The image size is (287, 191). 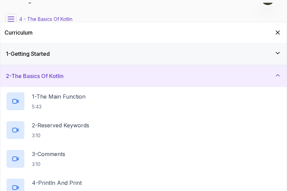 What do you see at coordinates (143, 101) in the screenshot?
I see `button: 1-The Main Function5:43` at bounding box center [143, 101].